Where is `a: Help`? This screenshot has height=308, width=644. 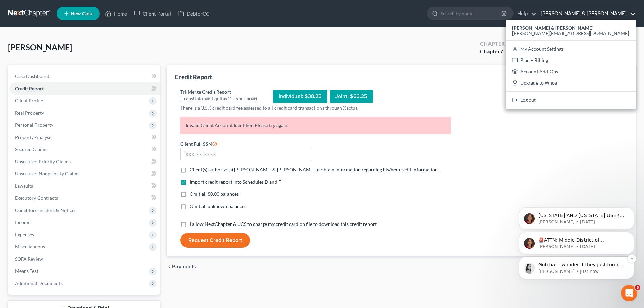 a: Help is located at coordinates (525, 14).